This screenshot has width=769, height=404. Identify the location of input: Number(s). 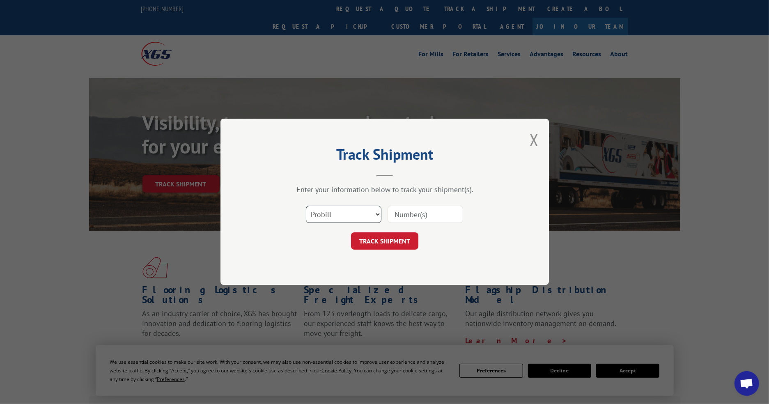
(425, 215).